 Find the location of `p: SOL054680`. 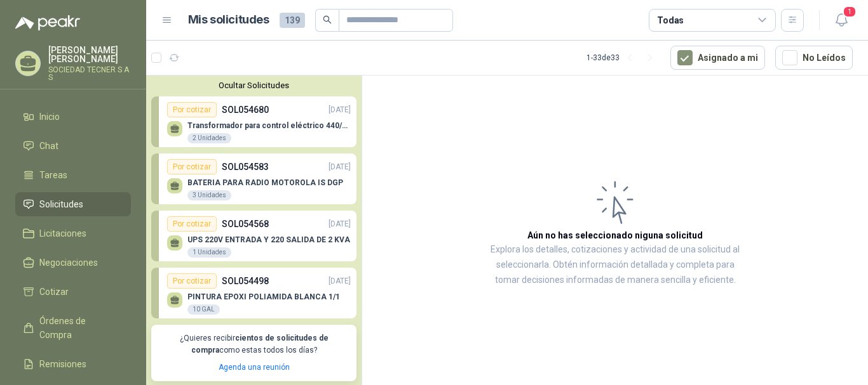

p: SOL054680 is located at coordinates (245, 110).